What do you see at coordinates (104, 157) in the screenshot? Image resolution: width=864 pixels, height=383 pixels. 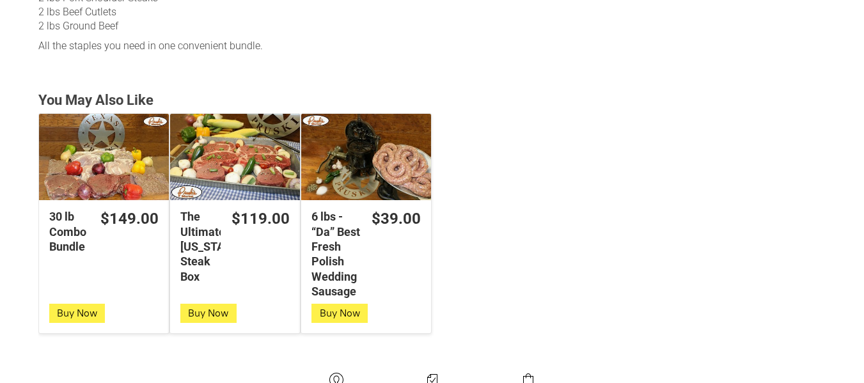 I see `a: 30 lb Combo Bundle` at bounding box center [104, 157].